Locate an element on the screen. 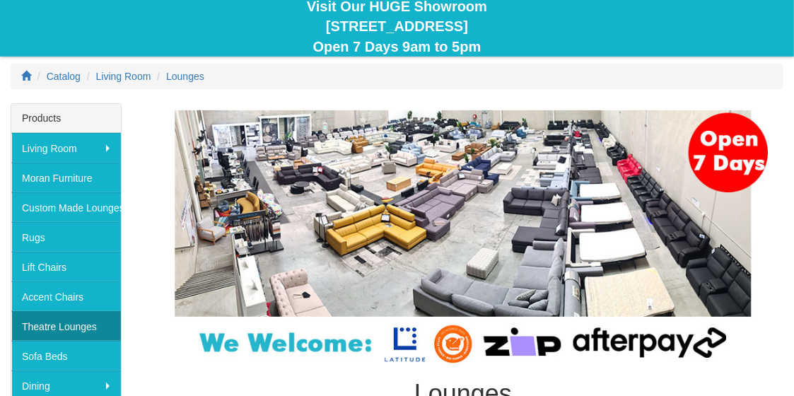 The height and width of the screenshot is (396, 794). a: Sofa Beds is located at coordinates (66, 356).